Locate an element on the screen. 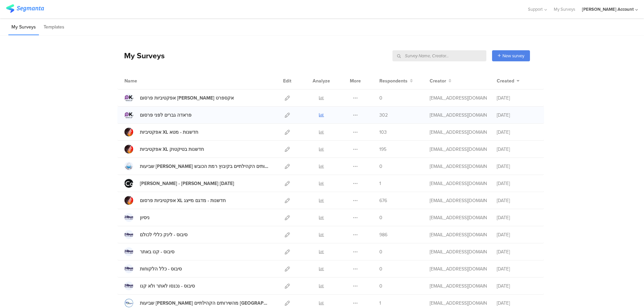  span: 195 is located at coordinates (383, 149).